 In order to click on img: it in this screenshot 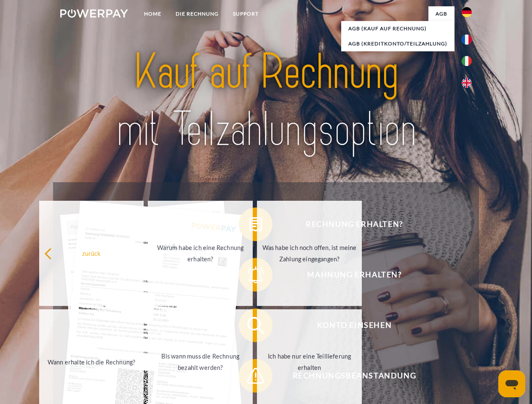, I will do `click(467, 61)`.